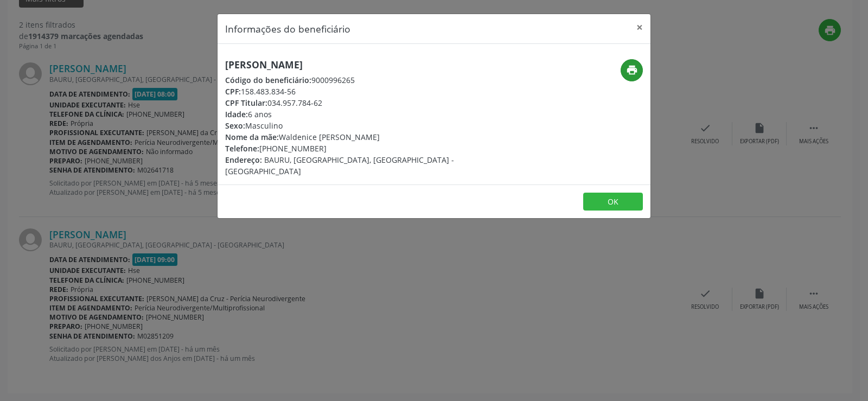  What do you see at coordinates (252, 137) in the screenshot?
I see `span: Nome da mãe:` at bounding box center [252, 137].